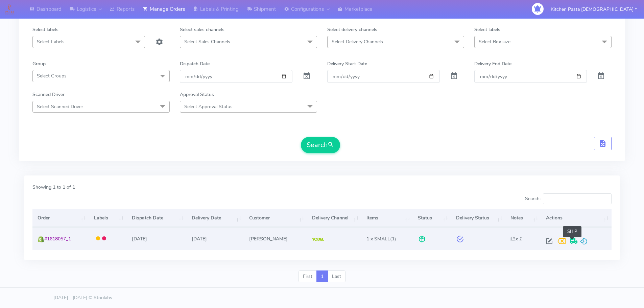 The width and height of the screenshot is (644, 308). Describe the element at coordinates (49, 94) in the screenshot. I see `label: Scanned Driver` at that location.